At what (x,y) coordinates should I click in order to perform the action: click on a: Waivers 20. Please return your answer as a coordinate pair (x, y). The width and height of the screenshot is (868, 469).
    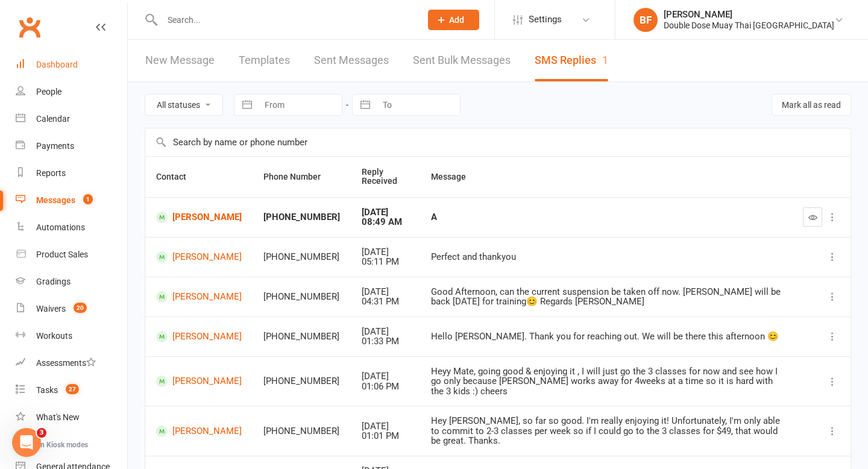
    Looking at the image, I should click on (71, 309).